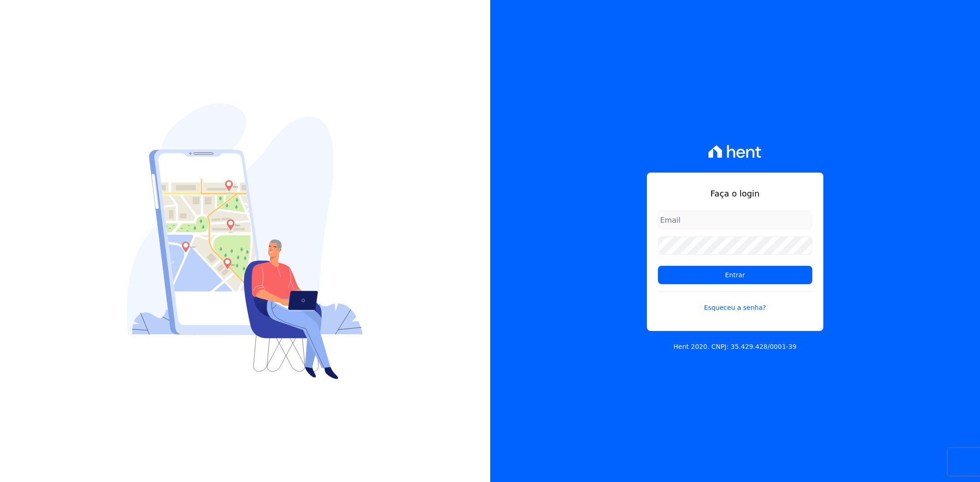 This screenshot has width=980, height=482. What do you see at coordinates (735, 347) in the screenshot?
I see `p: Hent 2020. CNPJ: 35.429.428/0001-39` at bounding box center [735, 347].